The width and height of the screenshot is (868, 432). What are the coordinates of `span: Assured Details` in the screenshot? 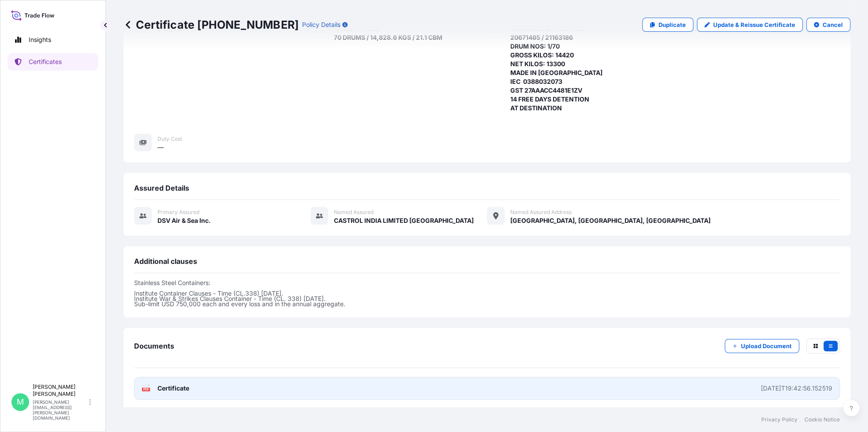 It's located at (161, 188).